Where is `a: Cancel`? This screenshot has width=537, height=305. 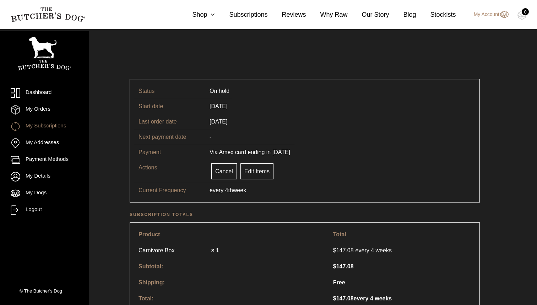
a: Cancel is located at coordinates (224, 171).